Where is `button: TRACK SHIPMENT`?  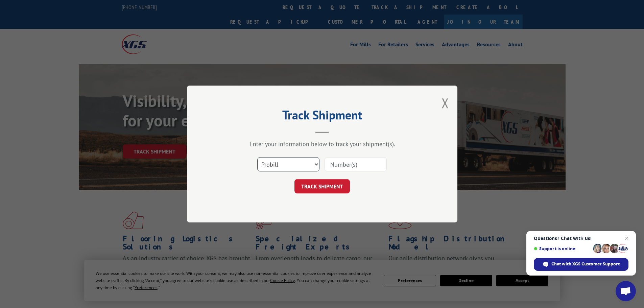
button: TRACK SHIPMENT is located at coordinates (322, 186).